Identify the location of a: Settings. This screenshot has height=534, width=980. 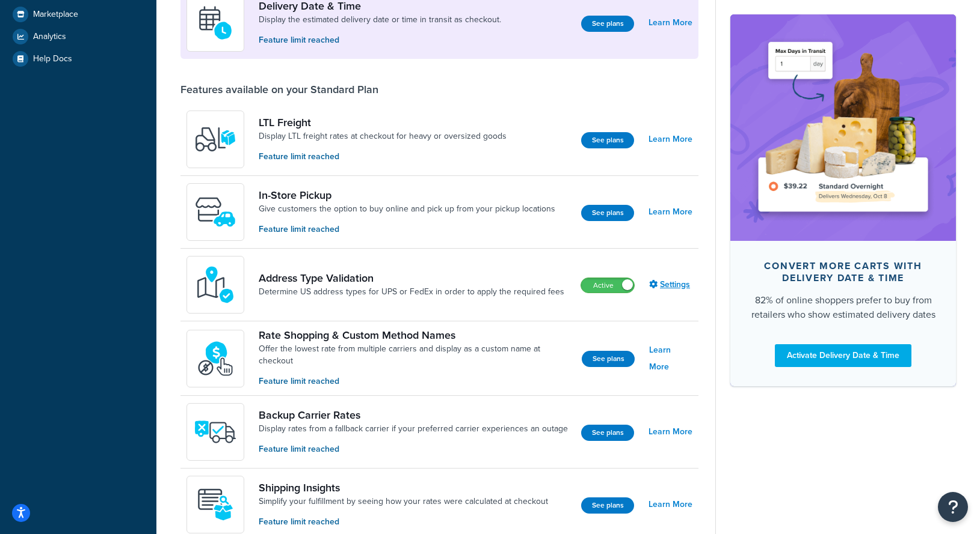
(671, 285).